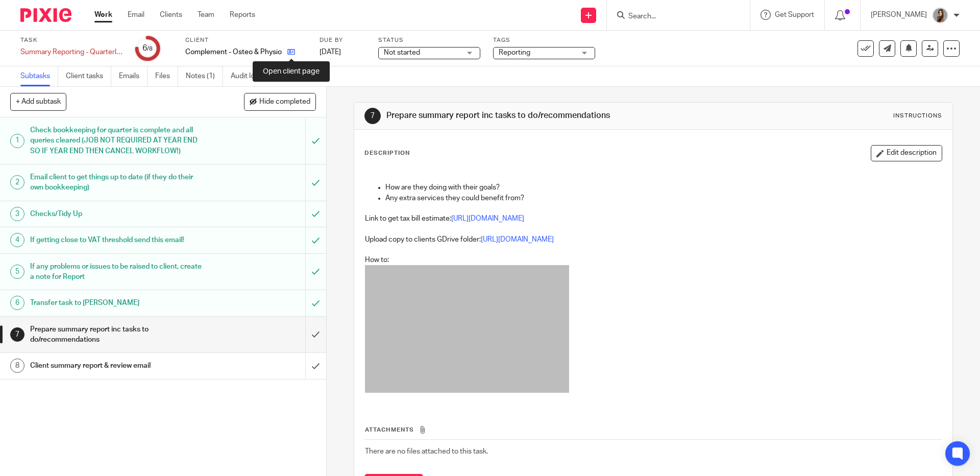 Image resolution: width=980 pixels, height=476 pixels. What do you see at coordinates (402, 53) in the screenshot?
I see `span: Not started` at bounding box center [402, 53].